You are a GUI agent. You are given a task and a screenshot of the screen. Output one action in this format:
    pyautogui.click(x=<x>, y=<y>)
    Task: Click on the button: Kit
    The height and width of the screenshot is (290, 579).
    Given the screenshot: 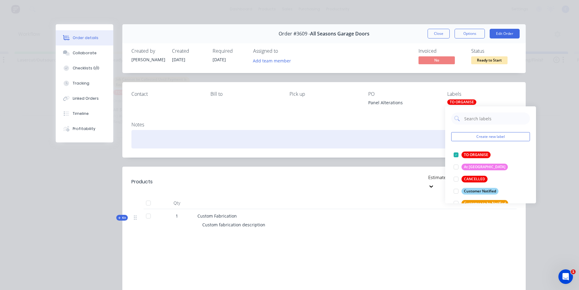 What is the action you would take?
    pyautogui.click(x=122, y=217)
    